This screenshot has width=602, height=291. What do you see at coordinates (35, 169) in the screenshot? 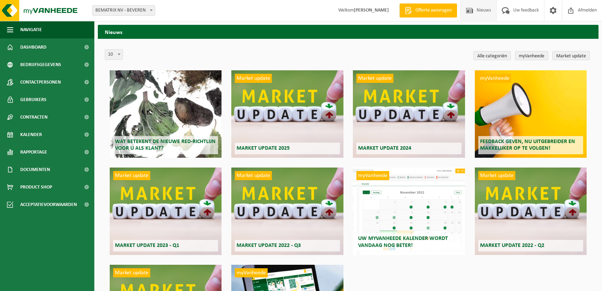
I see `span: Documenten` at bounding box center [35, 169].